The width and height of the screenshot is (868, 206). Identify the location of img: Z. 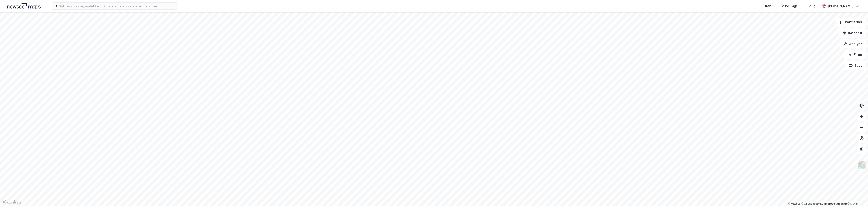
(862, 165).